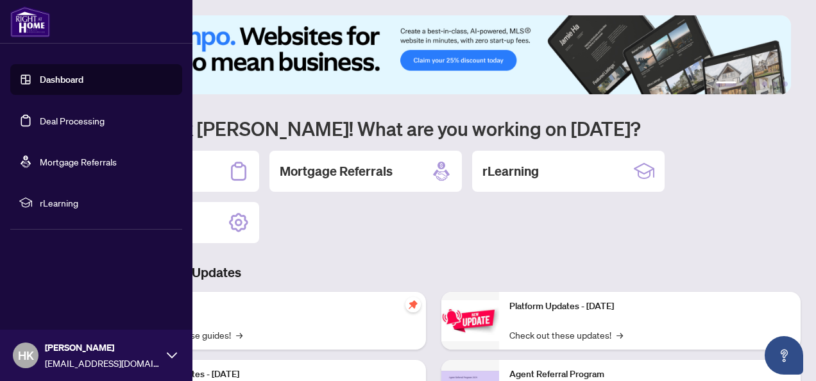 The width and height of the screenshot is (816, 381). I want to click on a: Mortgage Referrals, so click(78, 162).